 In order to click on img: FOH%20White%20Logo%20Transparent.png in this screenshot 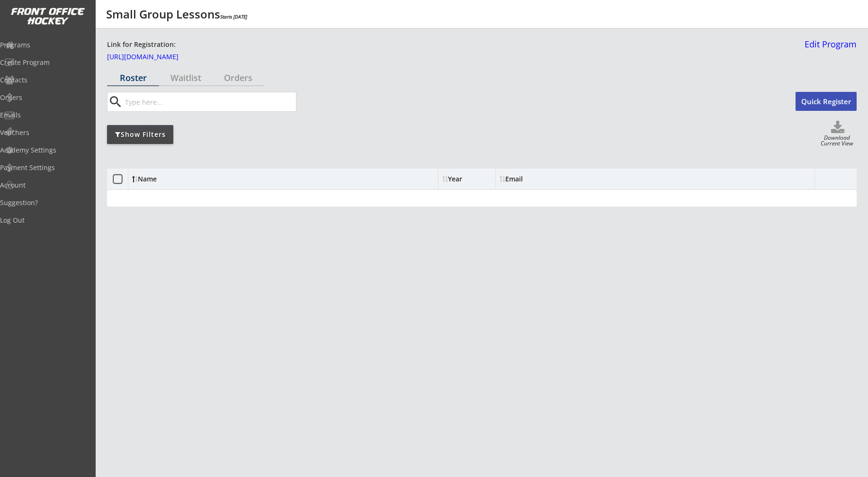, I will do `click(48, 16)`.